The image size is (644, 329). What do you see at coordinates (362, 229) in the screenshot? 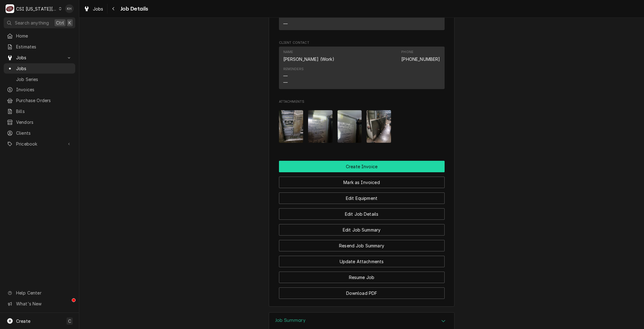
I see `div: Button Group` at bounding box center [362, 229].